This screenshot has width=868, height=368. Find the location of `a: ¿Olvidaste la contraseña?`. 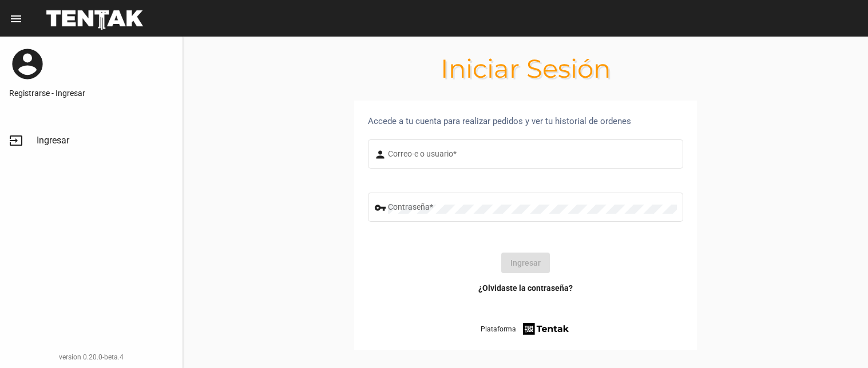

a: ¿Olvidaste la contraseña? is located at coordinates (525, 288).